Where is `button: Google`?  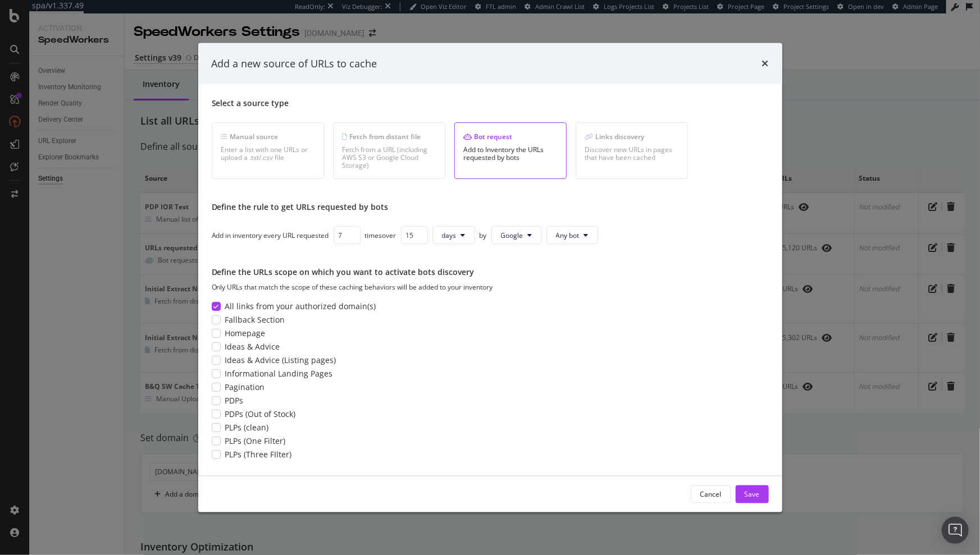 button: Google is located at coordinates (517, 235).